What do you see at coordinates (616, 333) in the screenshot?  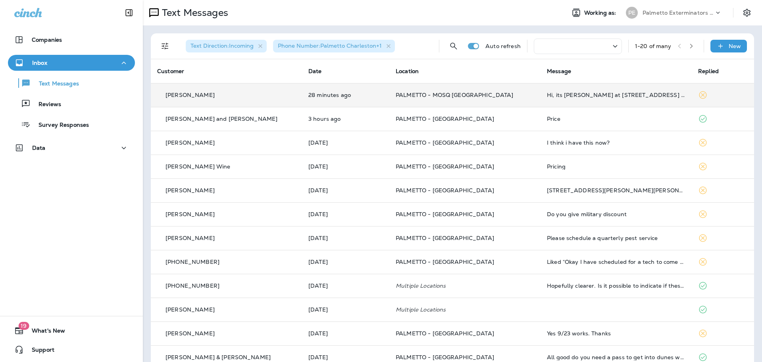 I see `div: Yes 9/23 works. Thanks` at bounding box center [616, 333].